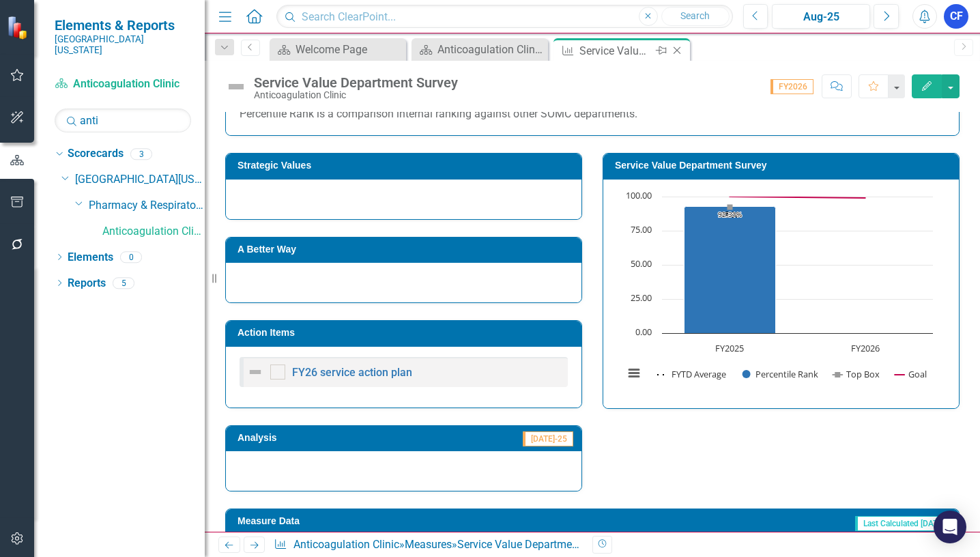 This screenshot has width=980, height=557. What do you see at coordinates (406, 165) in the screenshot?
I see `h3: Strategic Values` at bounding box center [406, 165].